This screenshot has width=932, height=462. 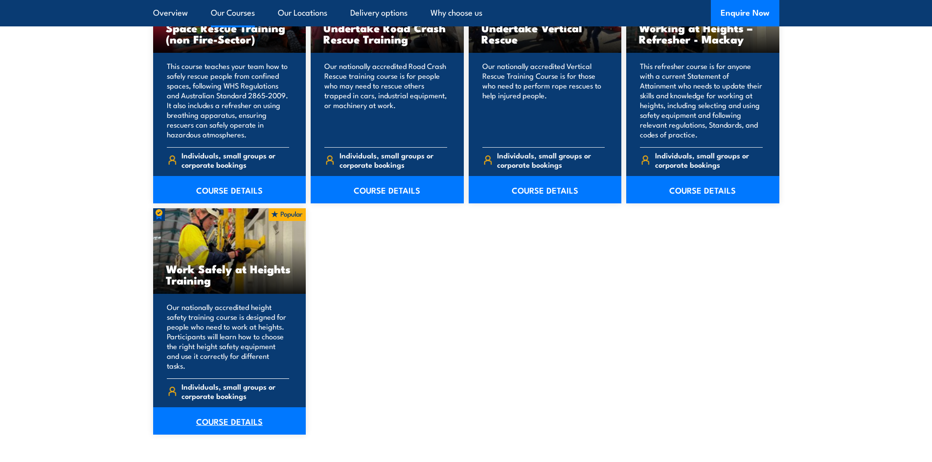 What do you see at coordinates (701, 100) in the screenshot?
I see `p: This refresher course is for anyone with a current Statement of Attainment who needs to update th...` at bounding box center [701, 100].